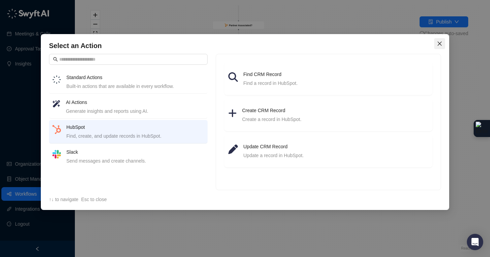 The height and width of the screenshot is (257, 490). What do you see at coordinates (57, 79) in the screenshot?
I see `img: logo-small-inverted-DW8HDUn_.png` at bounding box center [57, 79].